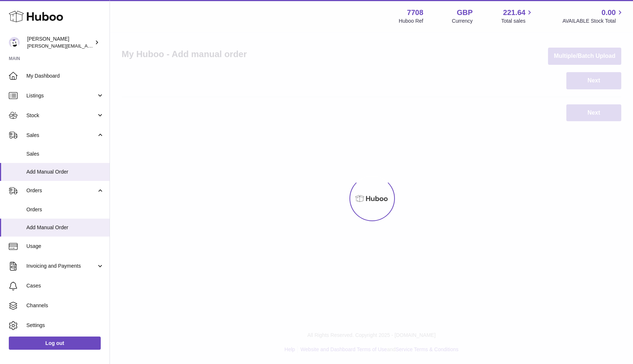 This screenshot has width=633, height=364. What do you see at coordinates (65, 246) in the screenshot?
I see `span: Usage` at bounding box center [65, 246].